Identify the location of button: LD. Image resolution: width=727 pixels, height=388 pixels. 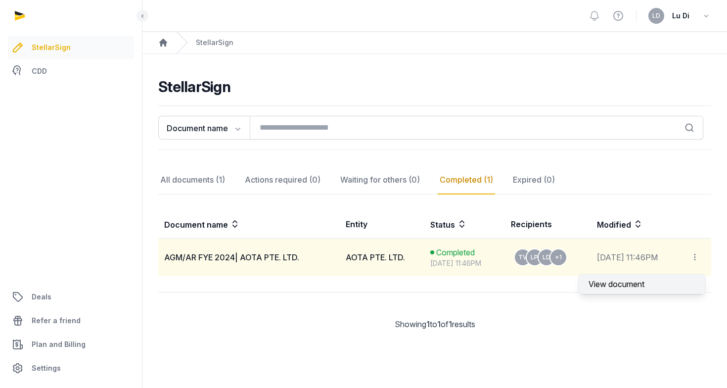
(656, 16).